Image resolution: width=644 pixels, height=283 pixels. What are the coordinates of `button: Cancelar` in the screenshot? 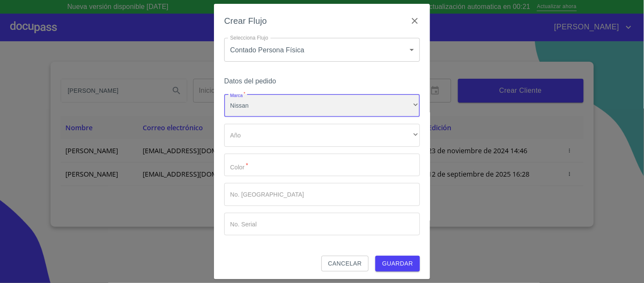 It's located at (345, 263).